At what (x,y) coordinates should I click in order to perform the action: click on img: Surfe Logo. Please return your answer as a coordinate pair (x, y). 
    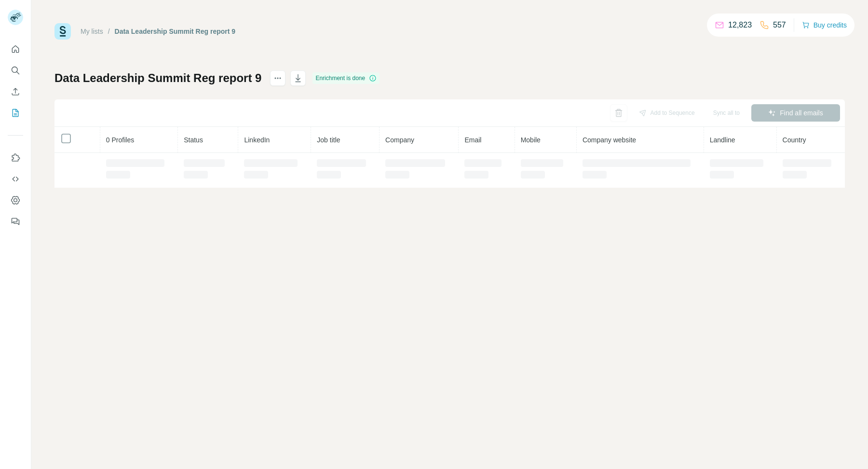
    Looking at the image, I should click on (63, 32).